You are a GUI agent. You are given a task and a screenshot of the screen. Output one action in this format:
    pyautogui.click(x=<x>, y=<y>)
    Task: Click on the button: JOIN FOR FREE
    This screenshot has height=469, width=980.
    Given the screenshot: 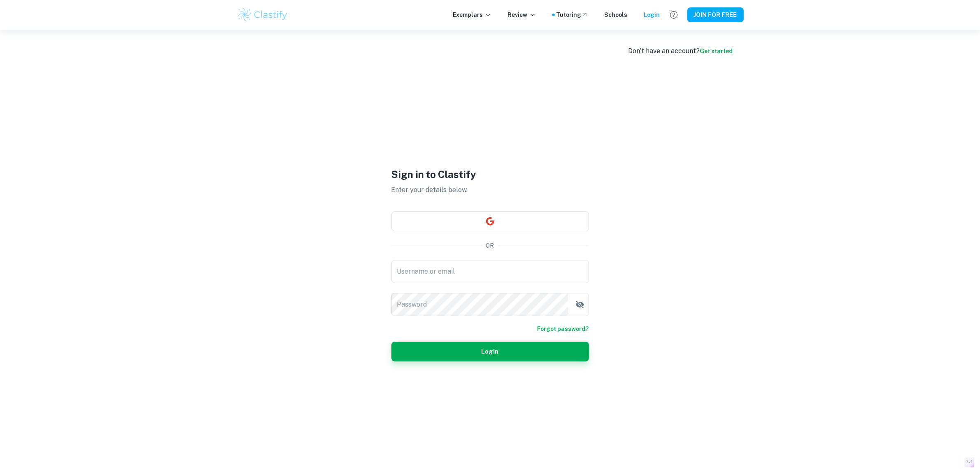 What is the action you would take?
    pyautogui.click(x=715, y=15)
    